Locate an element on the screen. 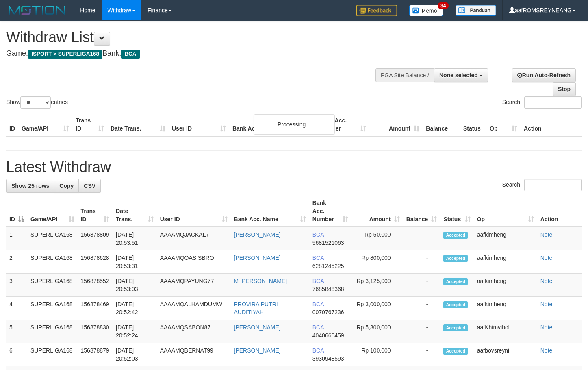  span: CSV is located at coordinates (89, 186).